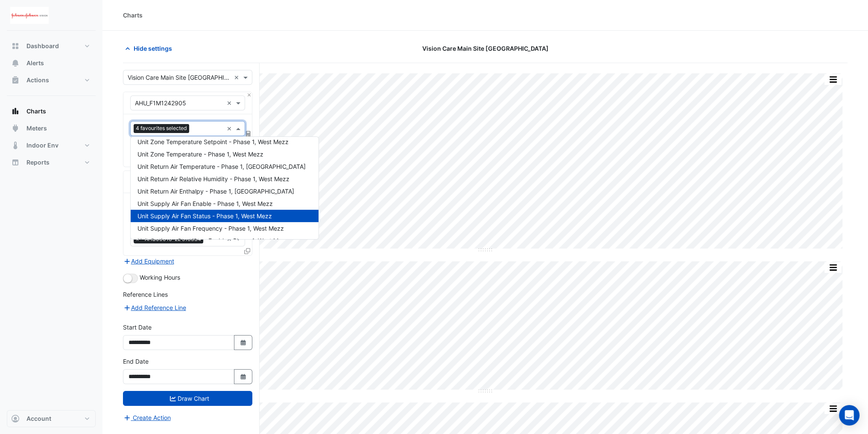 Image resolution: width=868 pixels, height=434 pixels. I want to click on span: Charts, so click(36, 111).